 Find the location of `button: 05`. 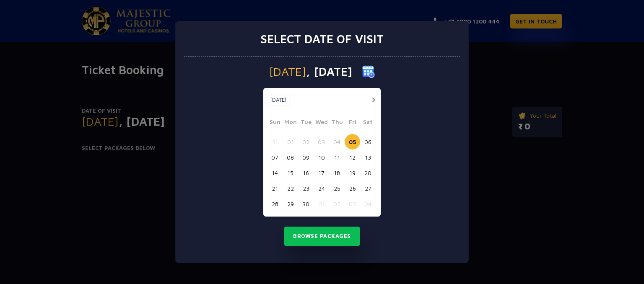

button: 05 is located at coordinates (352, 142).